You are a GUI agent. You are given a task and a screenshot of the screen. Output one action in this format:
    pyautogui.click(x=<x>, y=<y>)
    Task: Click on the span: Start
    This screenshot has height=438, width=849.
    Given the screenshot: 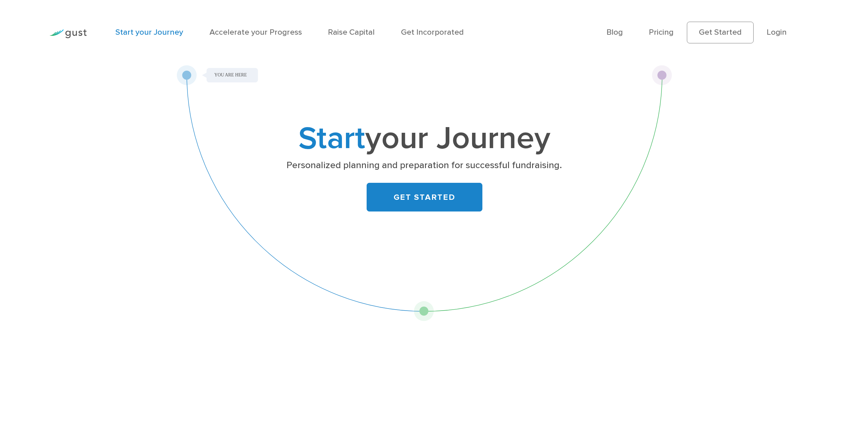 What is the action you would take?
    pyautogui.click(x=332, y=138)
    